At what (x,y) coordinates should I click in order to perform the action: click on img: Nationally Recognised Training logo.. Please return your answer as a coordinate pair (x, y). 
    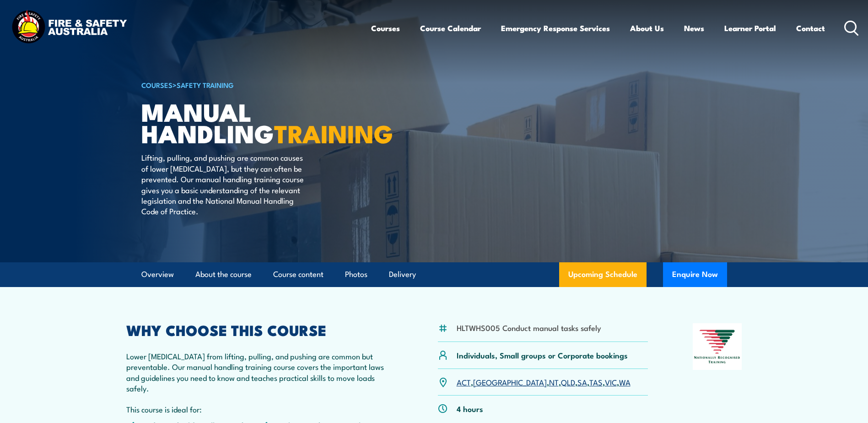
    Looking at the image, I should click on (717, 346).